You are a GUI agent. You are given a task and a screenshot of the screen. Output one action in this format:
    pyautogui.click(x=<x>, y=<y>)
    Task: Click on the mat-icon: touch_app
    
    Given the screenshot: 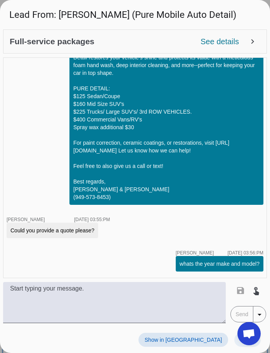 What is the action you would take?
    pyautogui.click(x=256, y=290)
    